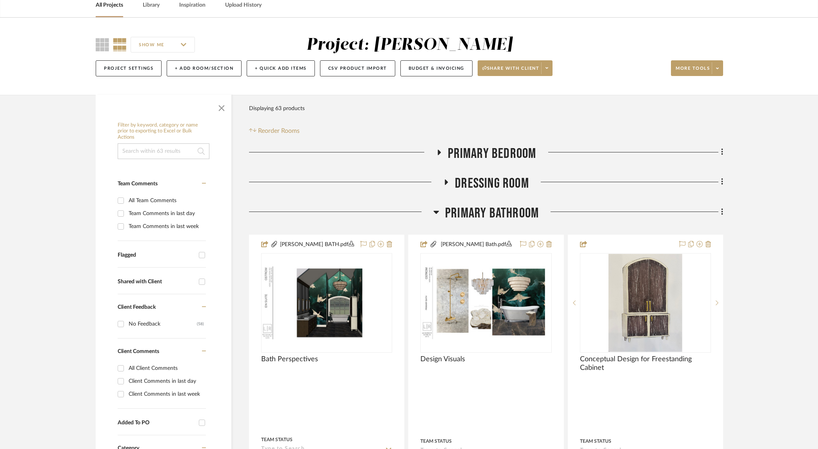  What do you see at coordinates (274, 131) in the screenshot?
I see `button: Reorder Rooms` at bounding box center [274, 131].